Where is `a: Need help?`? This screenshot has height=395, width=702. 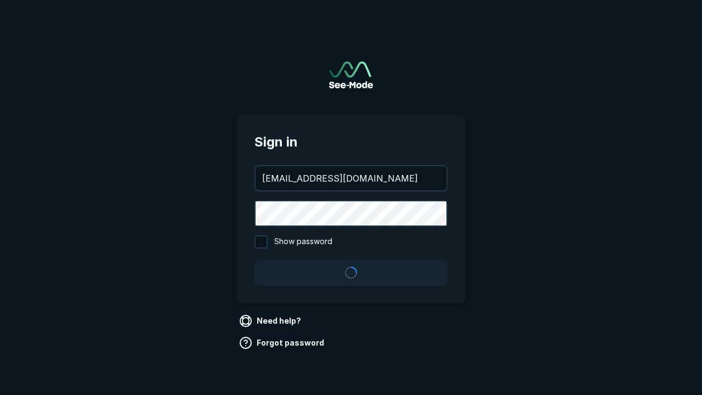 a: Need help? is located at coordinates (271, 321).